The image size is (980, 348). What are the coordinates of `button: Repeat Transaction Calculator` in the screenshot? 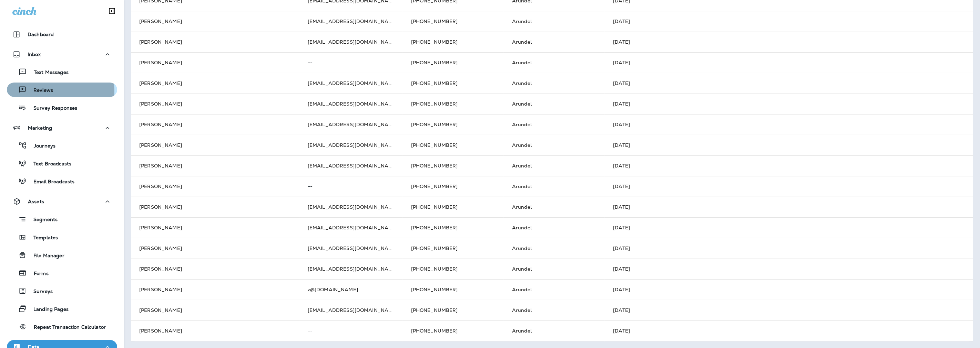 It's located at (62, 327).